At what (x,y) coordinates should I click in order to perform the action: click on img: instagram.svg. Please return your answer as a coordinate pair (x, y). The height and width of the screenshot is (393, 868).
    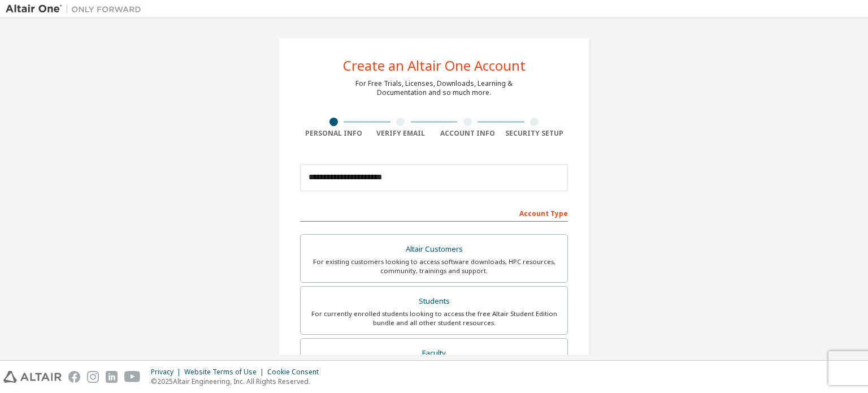
    Looking at the image, I should click on (93, 376).